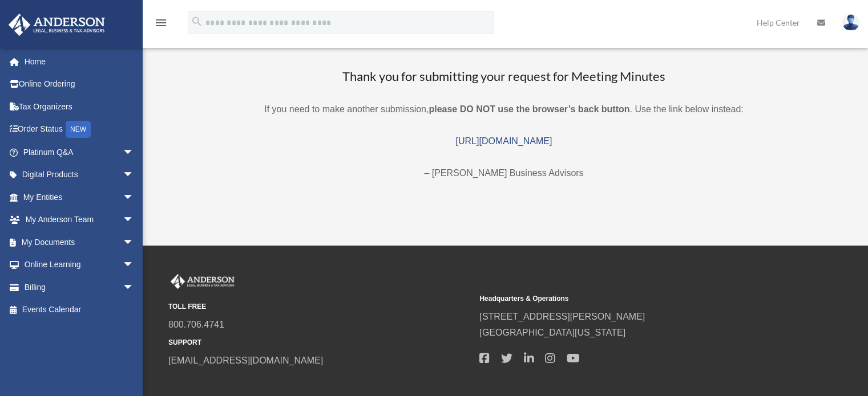 Image resolution: width=868 pixels, height=396 pixels. I want to click on b: please DO NOT use the browser’s back button, so click(529, 109).